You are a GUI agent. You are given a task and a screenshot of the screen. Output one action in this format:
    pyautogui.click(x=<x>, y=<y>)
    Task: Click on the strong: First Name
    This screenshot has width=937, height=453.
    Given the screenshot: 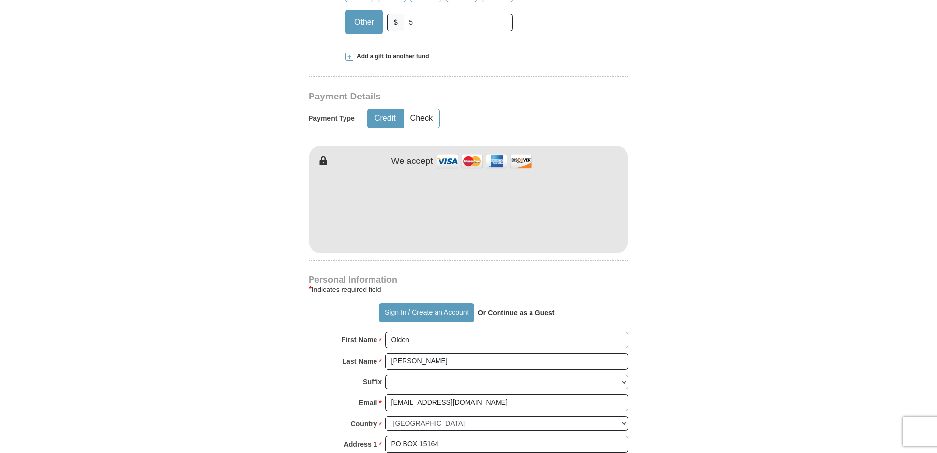 What is the action you would take?
    pyautogui.click(x=359, y=340)
    